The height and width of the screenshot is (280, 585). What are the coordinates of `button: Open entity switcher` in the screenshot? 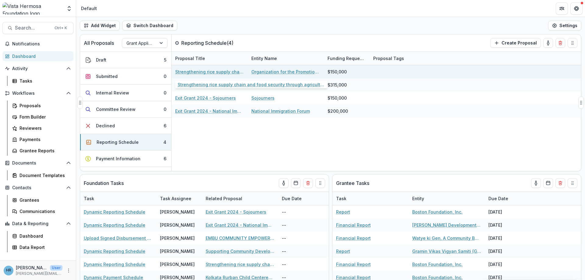 It's located at (69, 9).